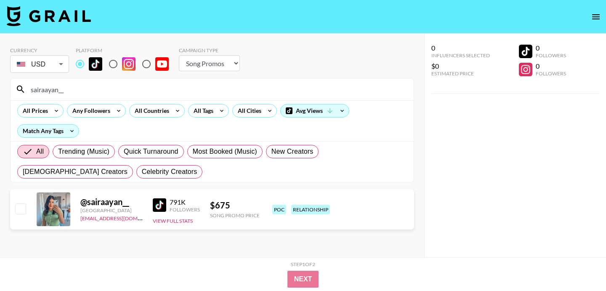 Image resolution: width=606 pixels, height=291 pixels. I want to click on button: open drawer, so click(596, 17).